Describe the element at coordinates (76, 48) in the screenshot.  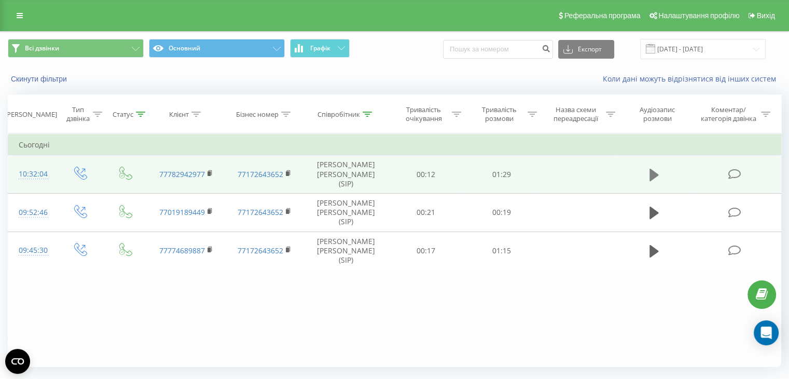
I see `button: Всі дзвінки` at that location.